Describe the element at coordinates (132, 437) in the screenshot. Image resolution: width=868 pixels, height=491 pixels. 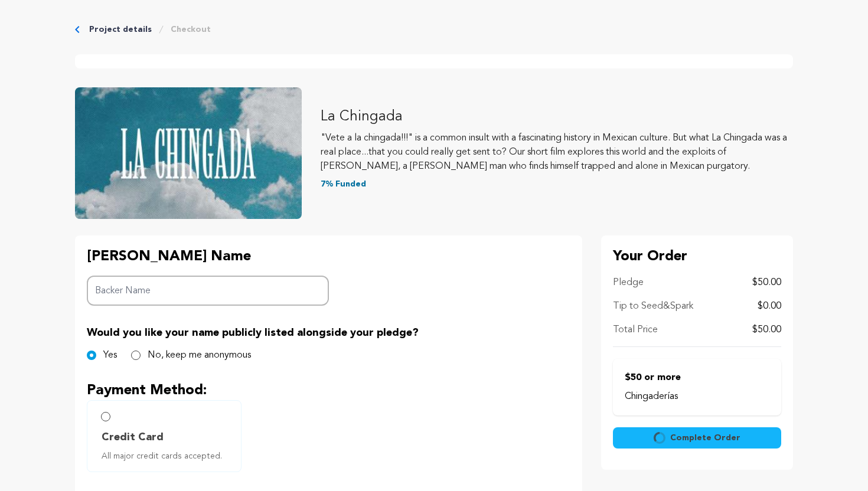
I see `span: Credit Card` at that location.